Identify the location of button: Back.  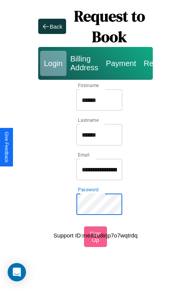
(52, 26).